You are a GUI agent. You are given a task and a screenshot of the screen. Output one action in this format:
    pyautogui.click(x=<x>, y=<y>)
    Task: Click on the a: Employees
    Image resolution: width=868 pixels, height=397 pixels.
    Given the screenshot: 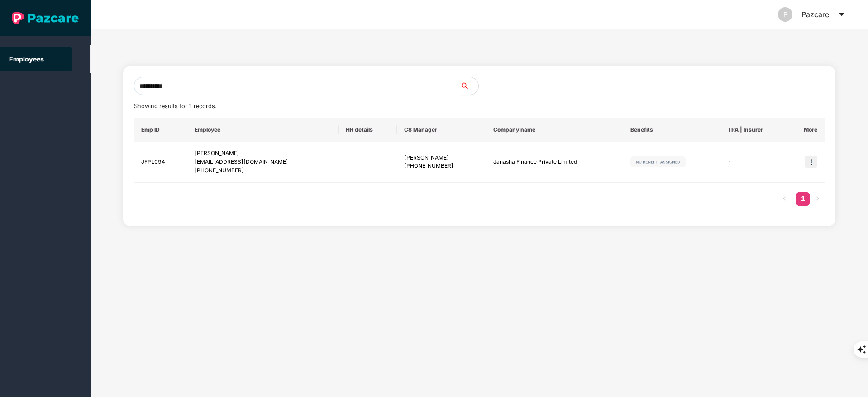 What is the action you would take?
    pyautogui.click(x=27, y=59)
    